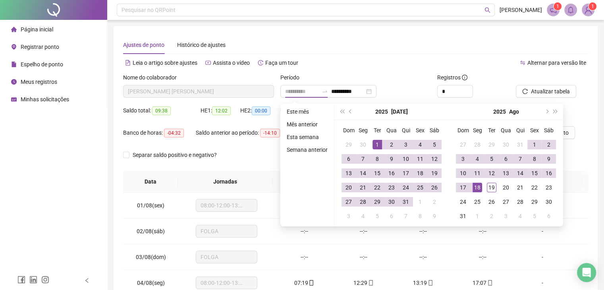 The height and width of the screenshot is (290, 604). Describe the element at coordinates (14, 99) in the screenshot. I see `span: schedule` at that location.